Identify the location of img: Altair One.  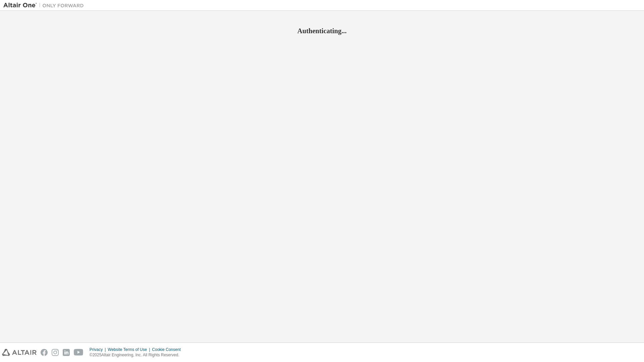
(45, 6).